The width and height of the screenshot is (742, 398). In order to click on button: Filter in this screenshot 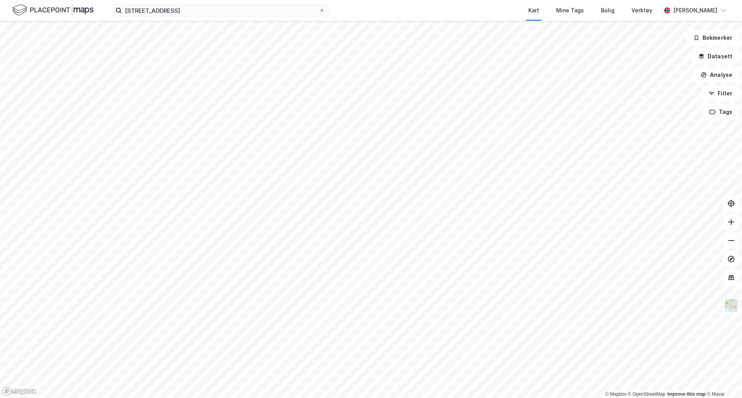, I will do `click(720, 93)`.